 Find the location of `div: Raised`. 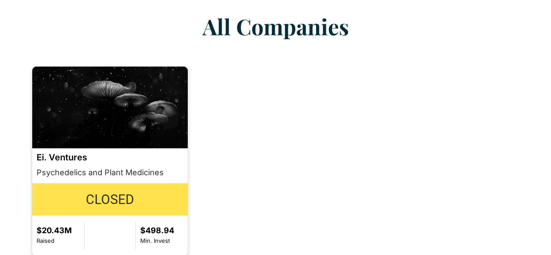

div: Raised is located at coordinates (58, 240).